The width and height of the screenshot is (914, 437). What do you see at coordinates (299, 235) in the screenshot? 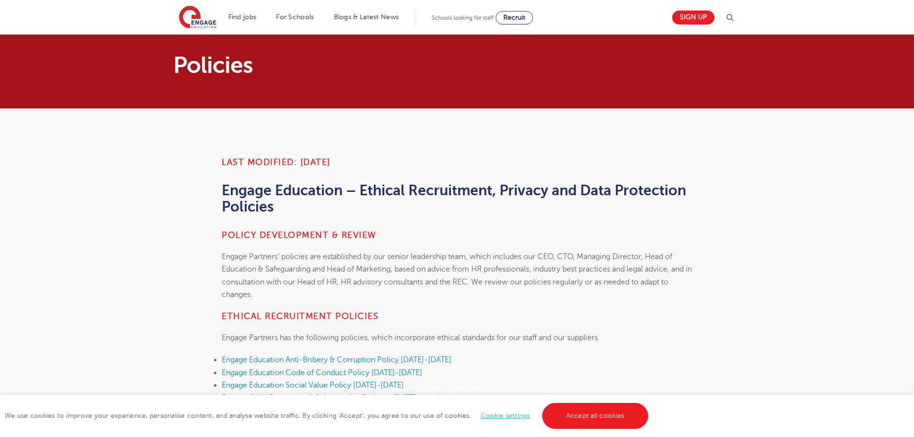
I see `strong: Policy development & review` at bounding box center [299, 235].